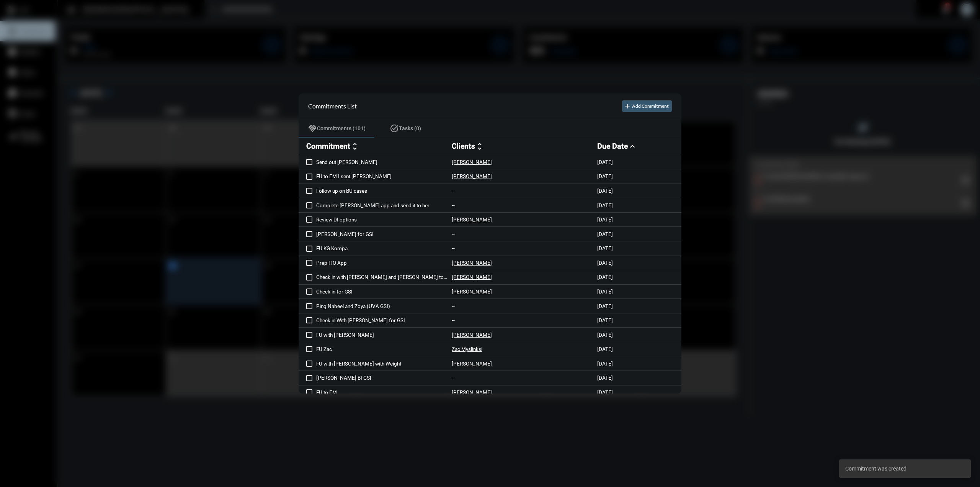 The height and width of the screenshot is (487, 980). Describe the element at coordinates (313, 128) in the screenshot. I see `mat-icon: handshake` at that location.